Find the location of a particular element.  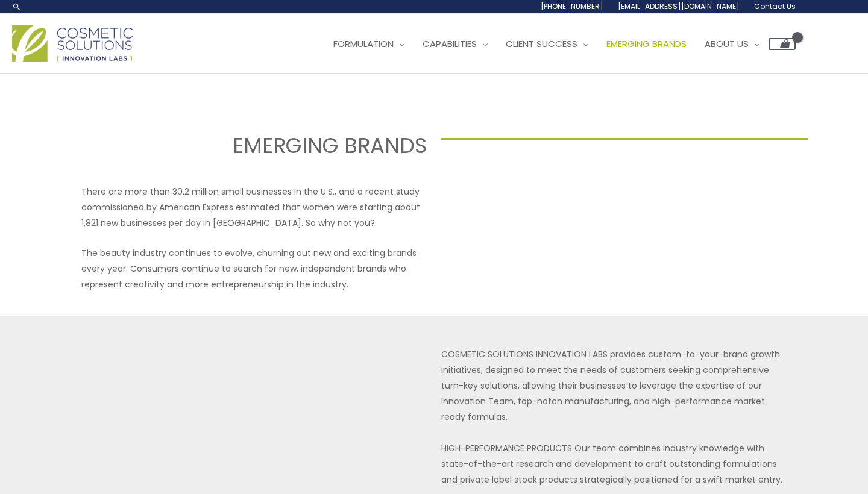

a: Client Success is located at coordinates (547, 44).